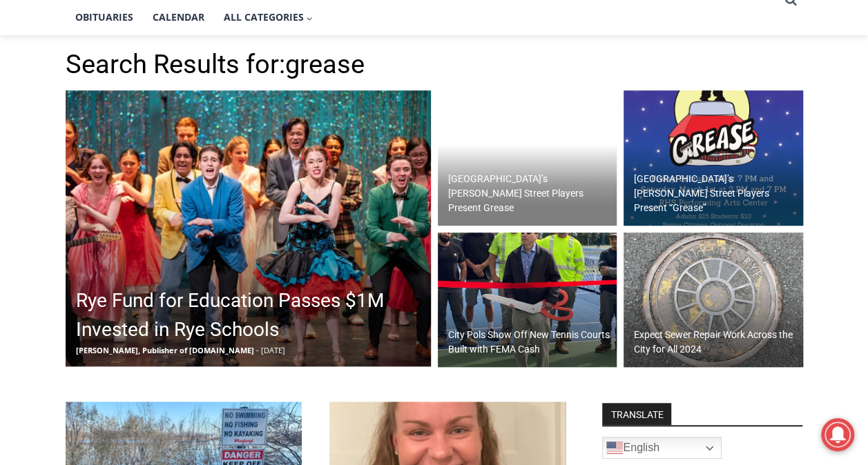 The image size is (868, 465). What do you see at coordinates (528, 300) in the screenshot?
I see `a: City Pols Show Off New Tennis Courts Built with FEMA Cash` at bounding box center [528, 300].